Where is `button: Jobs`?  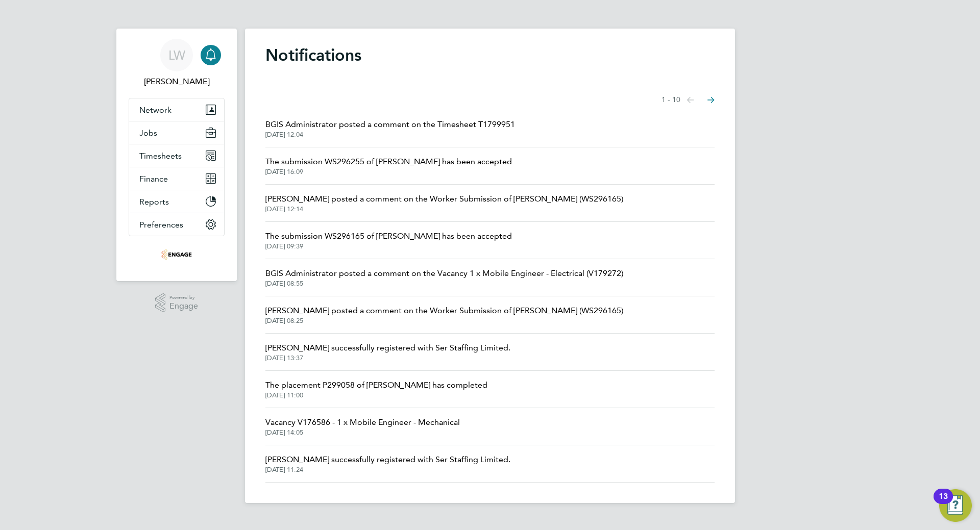 button: Jobs is located at coordinates (176, 132).